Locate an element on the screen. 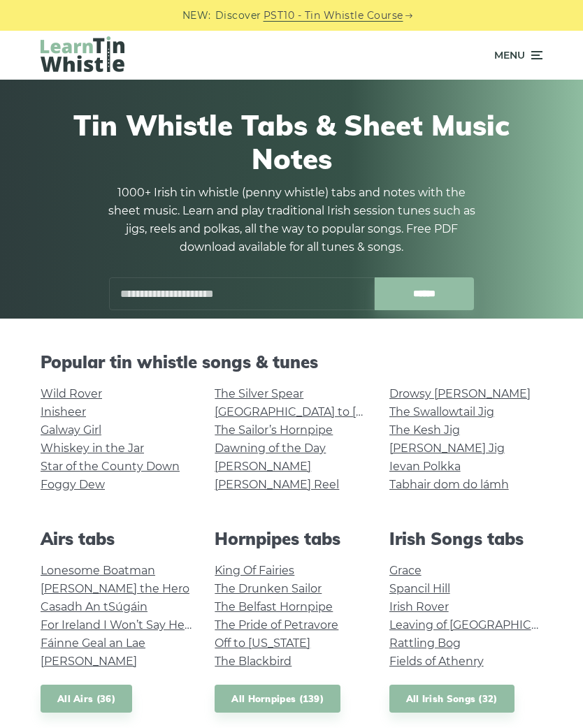  a: Galway Girl is located at coordinates (71, 430).